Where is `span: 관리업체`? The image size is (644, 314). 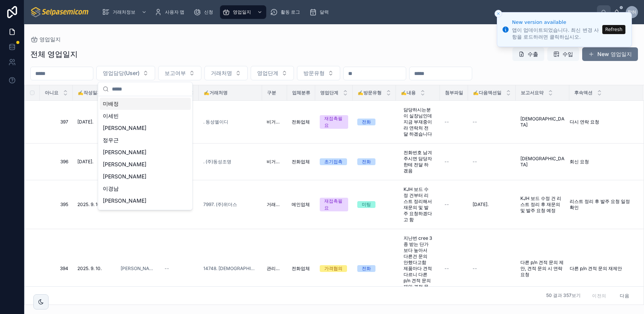 span: 관리업체 is located at coordinates (274, 268).